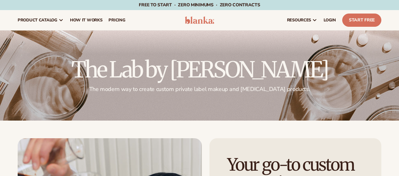 The image size is (399, 176). What do you see at coordinates (38, 20) in the screenshot?
I see `span: product catalog` at bounding box center [38, 20].